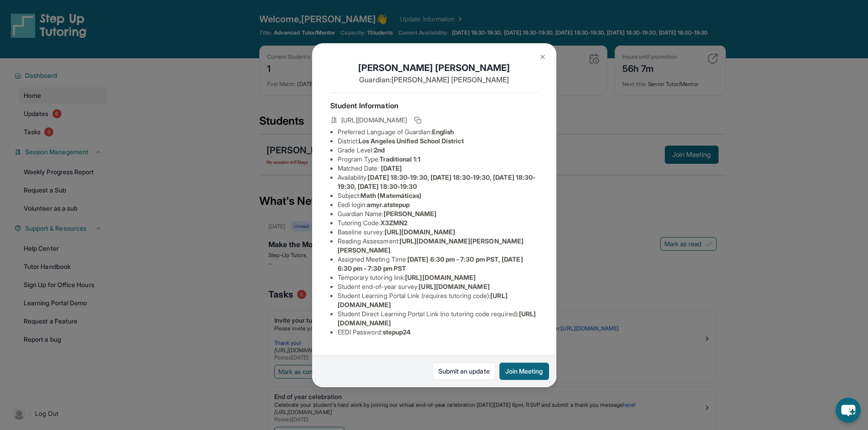 The width and height of the screenshot is (868, 430). I want to click on span: Los Angeles Unified School District, so click(411, 141).